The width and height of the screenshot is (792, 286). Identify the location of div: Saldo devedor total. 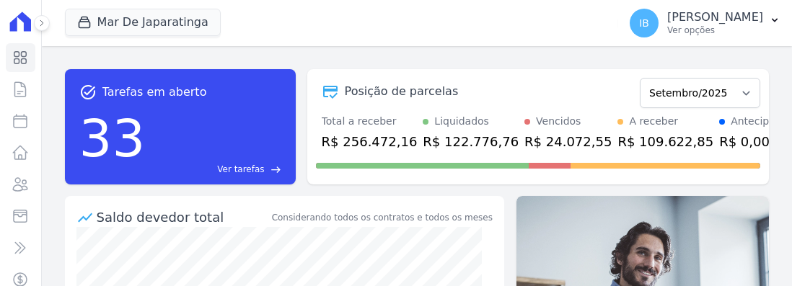
(183, 217).